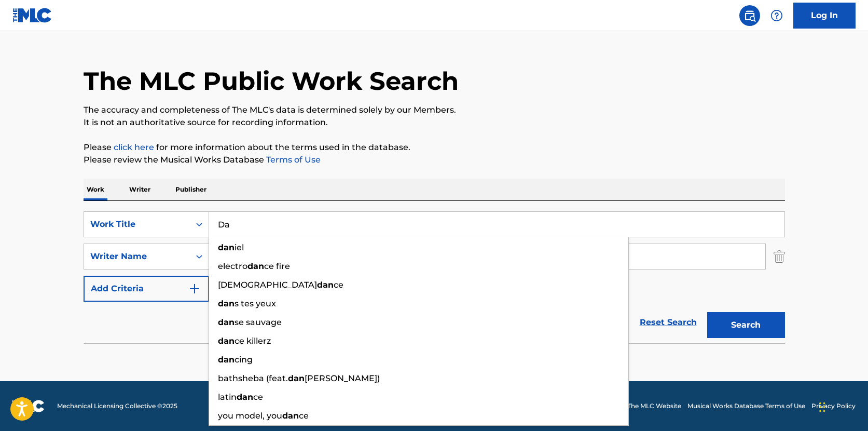  I want to click on p: Publisher, so click(191, 189).